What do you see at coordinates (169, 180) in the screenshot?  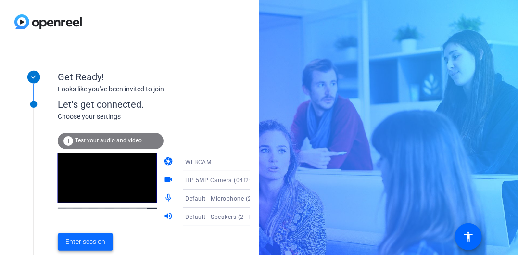 I see `mat-icon: videocam` at bounding box center [169, 180].